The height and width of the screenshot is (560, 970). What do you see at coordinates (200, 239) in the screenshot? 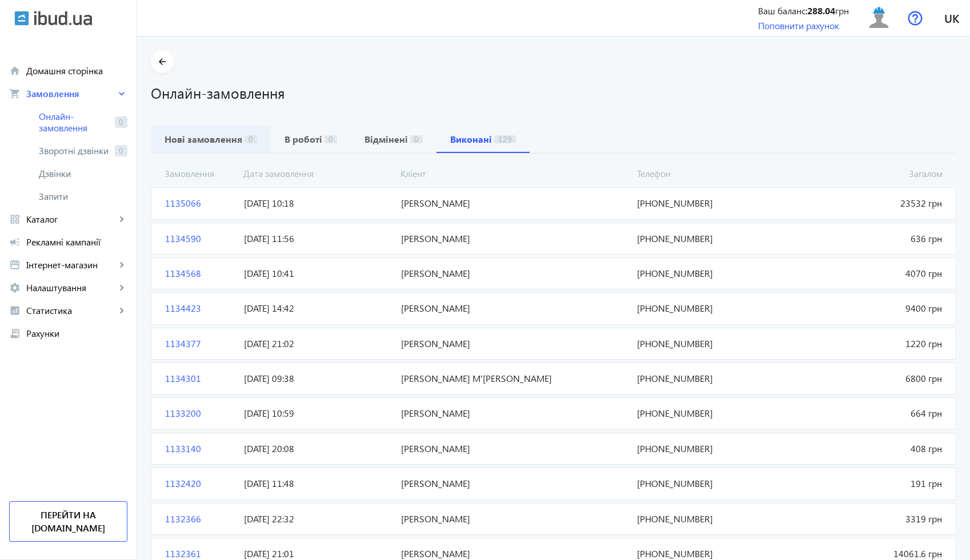
I see `span: 1134590` at bounding box center [200, 239].